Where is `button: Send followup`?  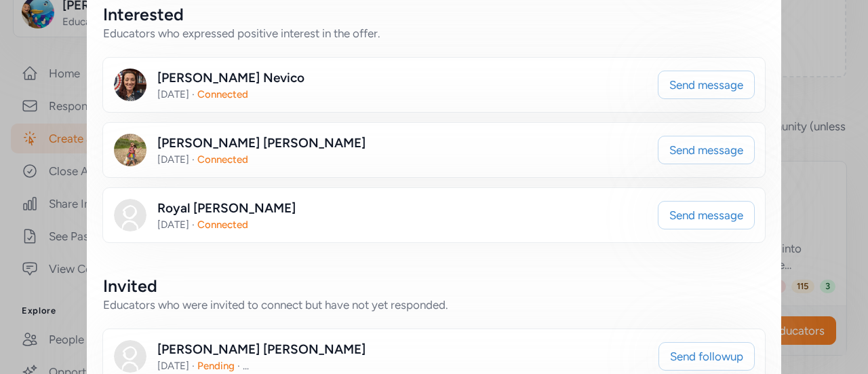 button: Send followup is located at coordinates (707, 356).